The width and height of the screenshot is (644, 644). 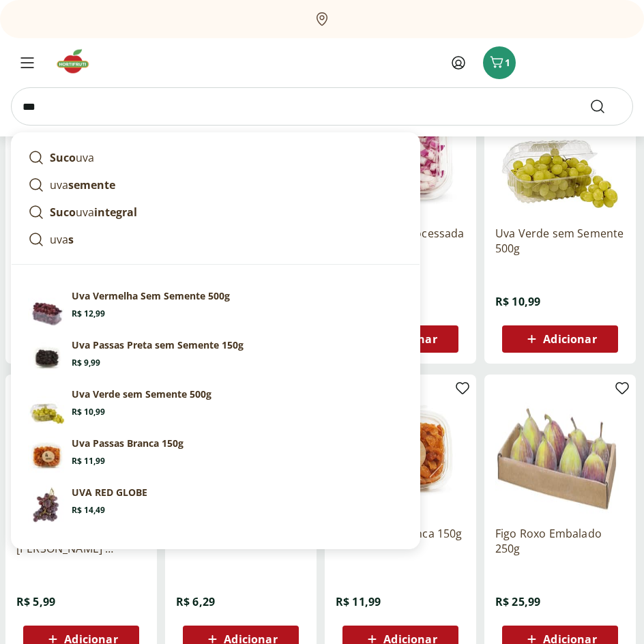 I want to click on button: Menu, so click(x=27, y=63).